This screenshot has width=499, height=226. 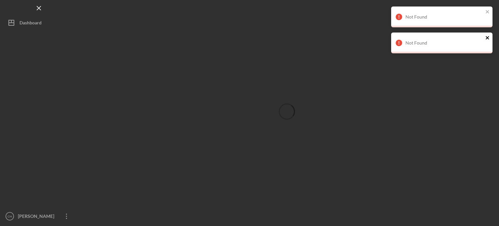 I want to click on button: Dashboard, so click(x=39, y=23).